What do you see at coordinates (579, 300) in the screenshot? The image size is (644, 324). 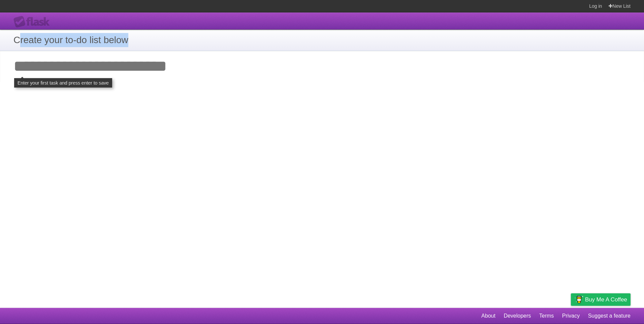 I see `img: Buy me a coffee` at bounding box center [579, 300].